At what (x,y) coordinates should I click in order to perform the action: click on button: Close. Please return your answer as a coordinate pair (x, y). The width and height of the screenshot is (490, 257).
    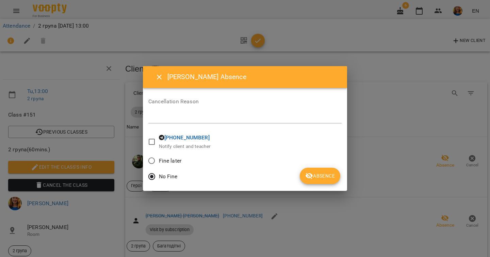
    Looking at the image, I should click on (159, 77).